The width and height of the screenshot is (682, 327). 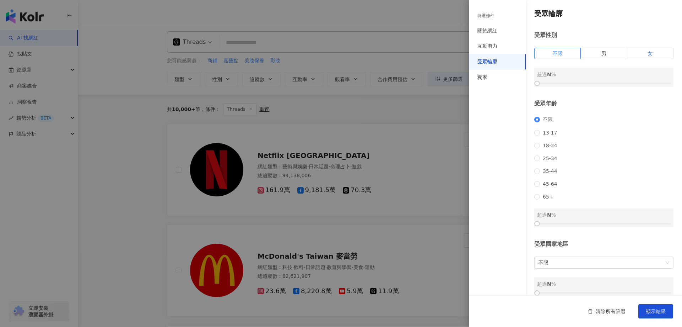 I want to click on div: 獨家, so click(x=482, y=77).